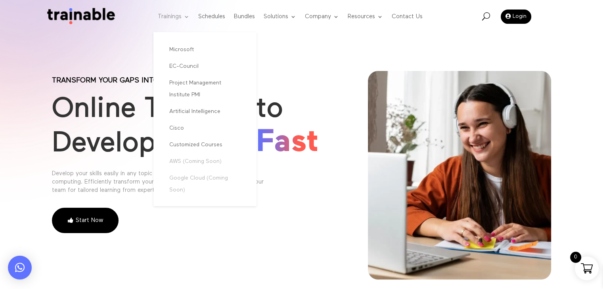 The width and height of the screenshot is (603, 289). What do you see at coordinates (280, 17) in the screenshot?
I see `a: Solutions` at bounding box center [280, 17].